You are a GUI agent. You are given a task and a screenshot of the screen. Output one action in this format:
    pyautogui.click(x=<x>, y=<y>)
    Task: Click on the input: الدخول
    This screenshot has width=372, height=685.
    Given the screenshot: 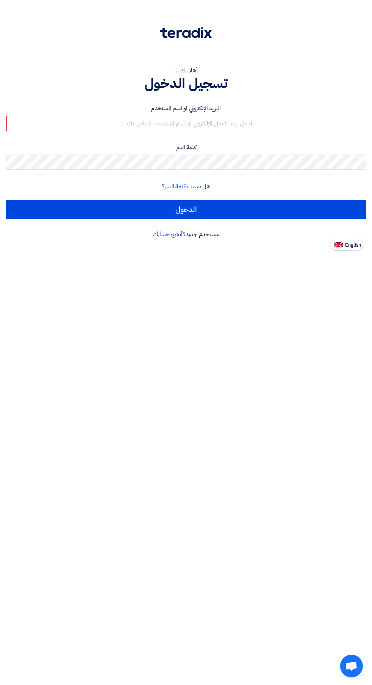 What is the action you would take?
    pyautogui.click(x=186, y=210)
    